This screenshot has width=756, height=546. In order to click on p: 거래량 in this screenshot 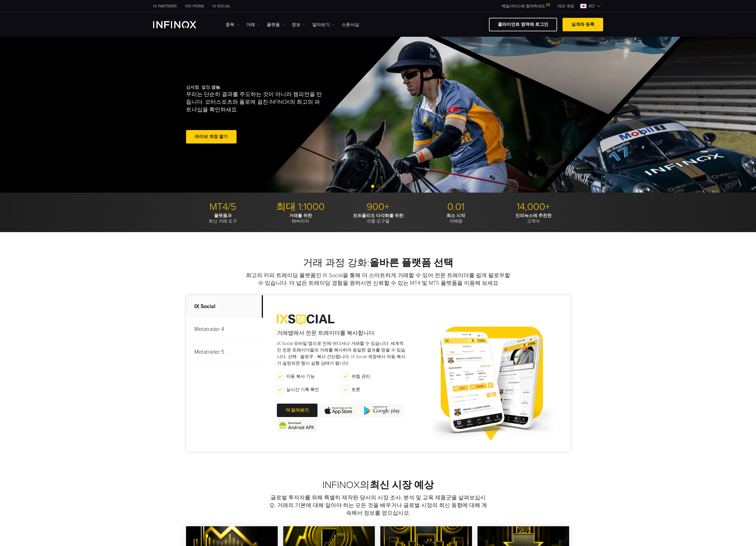, I will do `click(455, 218)`.